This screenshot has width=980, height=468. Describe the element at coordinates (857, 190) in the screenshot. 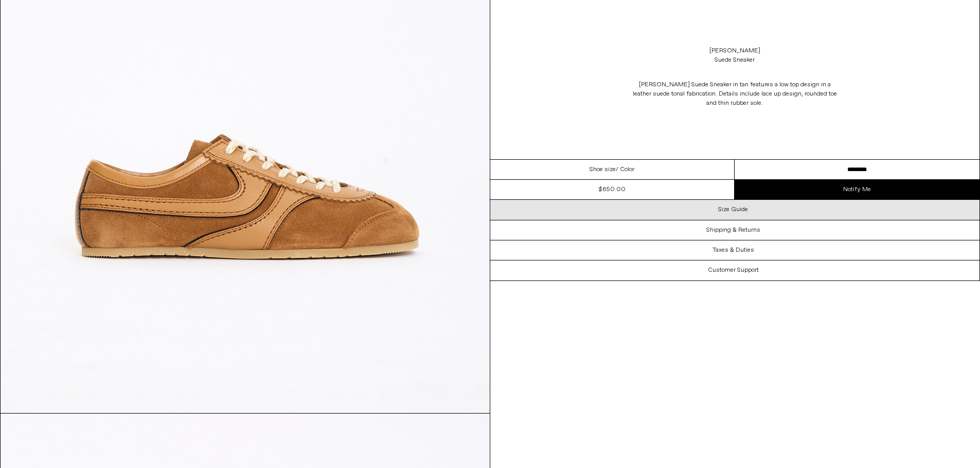

I see `a: Notify Me` at that location.